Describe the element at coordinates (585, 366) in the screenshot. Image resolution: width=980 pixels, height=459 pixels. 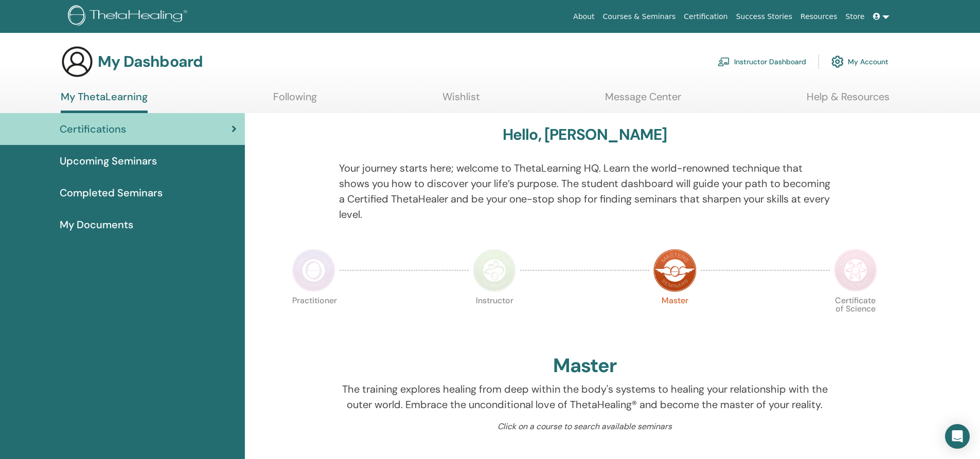
I see `h2: Master` at that location.